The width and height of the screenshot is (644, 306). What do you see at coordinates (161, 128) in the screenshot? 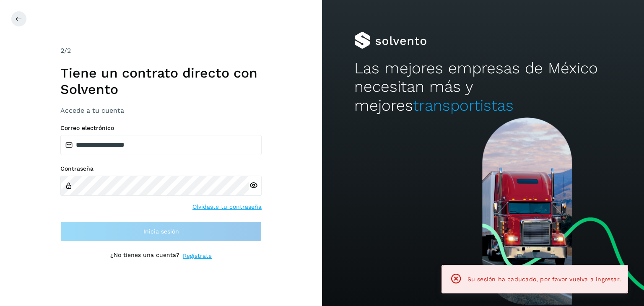
I see `label: Correo electrónico` at bounding box center [161, 128].